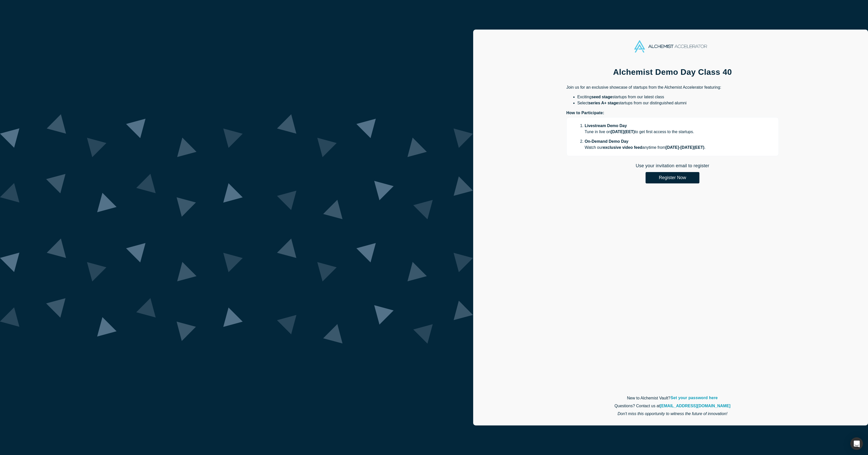 The width and height of the screenshot is (868, 455). What do you see at coordinates (602, 97) in the screenshot?
I see `strong: seed stage` at bounding box center [602, 97].